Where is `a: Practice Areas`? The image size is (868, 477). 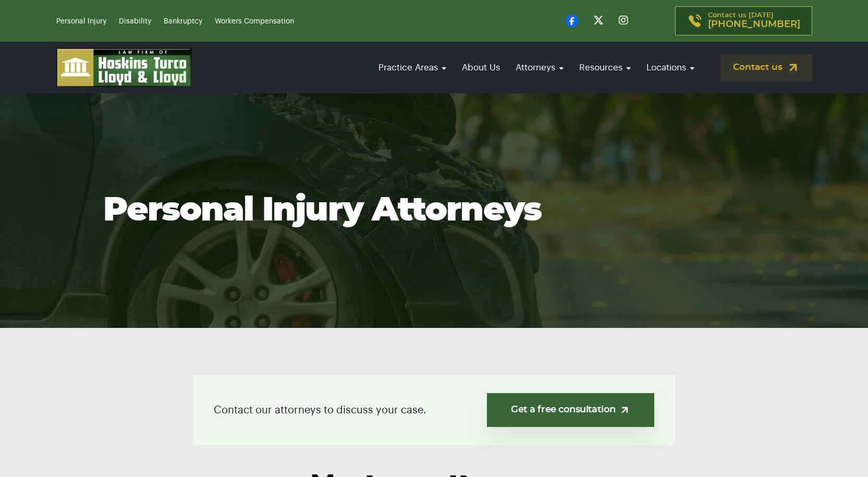
a: Practice Areas is located at coordinates (412, 67).